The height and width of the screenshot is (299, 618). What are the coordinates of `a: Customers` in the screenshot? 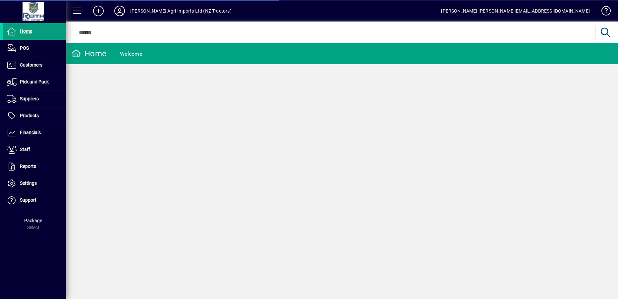 It's located at (35, 65).